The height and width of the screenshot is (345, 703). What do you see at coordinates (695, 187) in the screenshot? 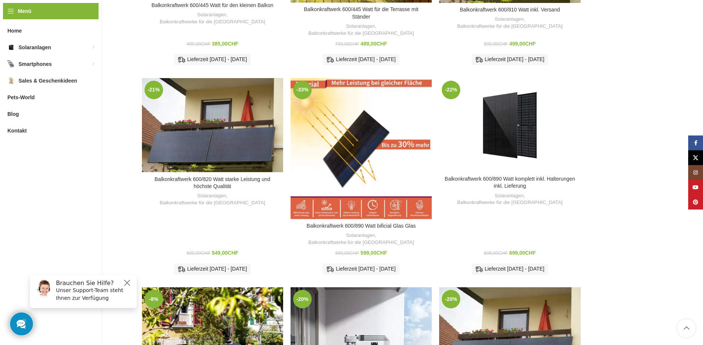
I see `a: YouTube Social Link` at bounding box center [695, 187].